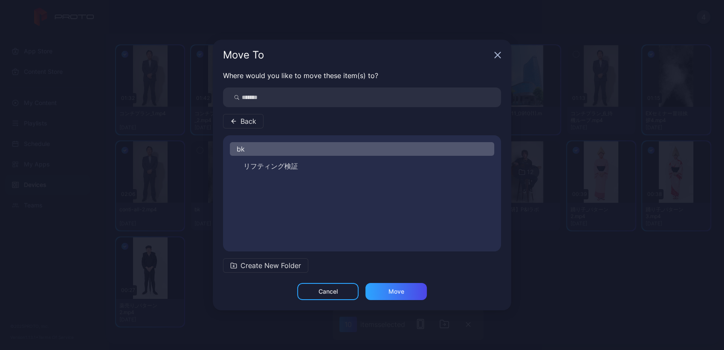 This screenshot has width=724, height=350. I want to click on span: Back, so click(248, 121).